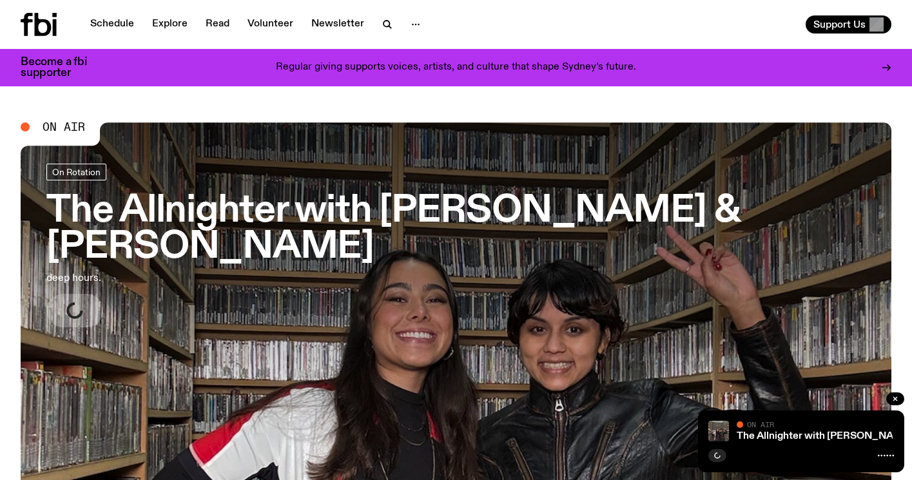  I want to click on a: Newsletter, so click(338, 25).